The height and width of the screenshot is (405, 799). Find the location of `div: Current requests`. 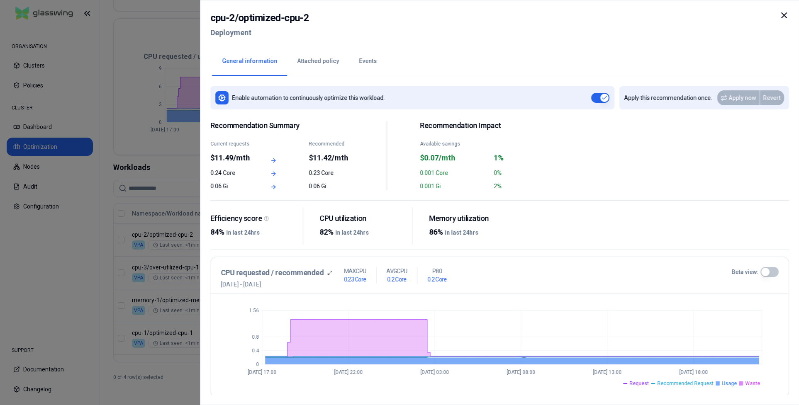

div: Current requests is located at coordinates (232, 144).